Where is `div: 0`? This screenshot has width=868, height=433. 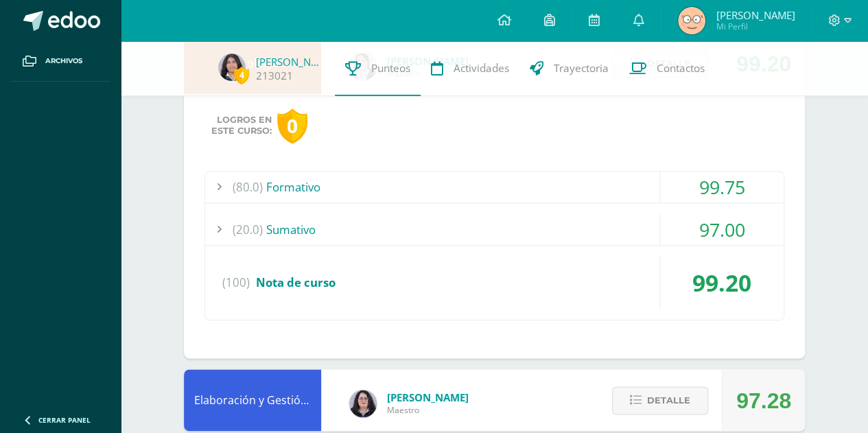 div: 0 is located at coordinates (292, 126).